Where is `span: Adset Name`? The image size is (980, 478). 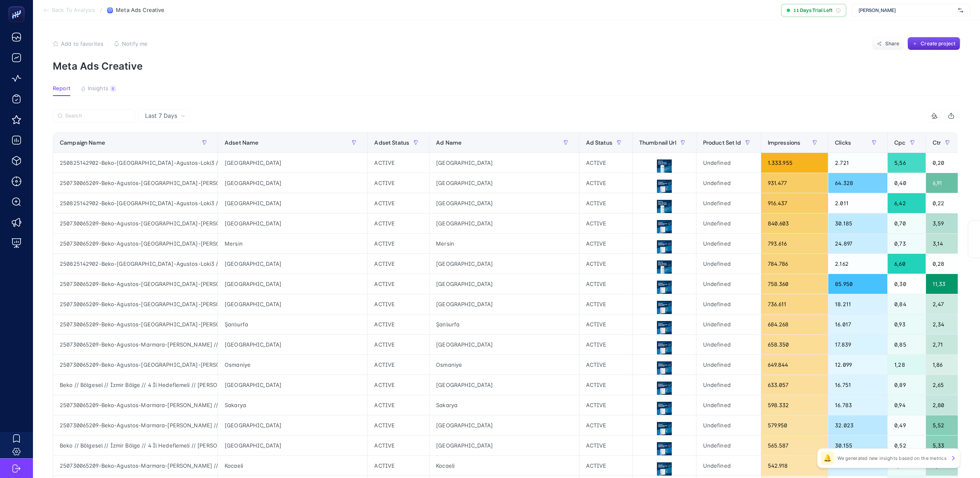 span: Adset Name is located at coordinates (242, 143).